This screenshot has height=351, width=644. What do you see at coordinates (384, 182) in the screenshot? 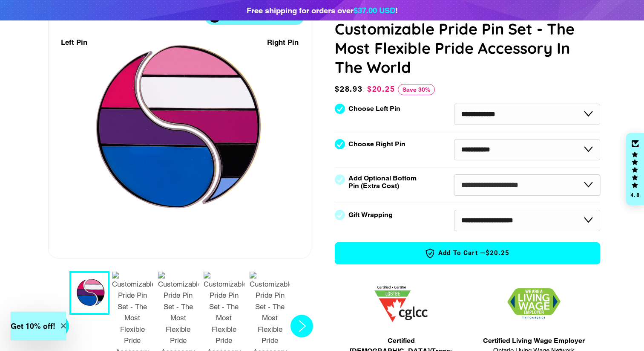
I see `label: Add Optional Bottom Pin (Extra Cost)` at bounding box center [384, 182].